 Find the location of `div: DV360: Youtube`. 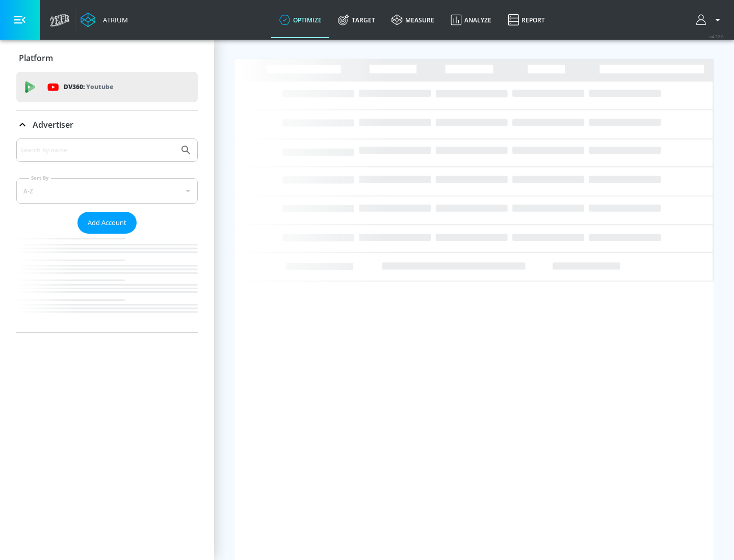

div: DV360: Youtube is located at coordinates (107, 87).